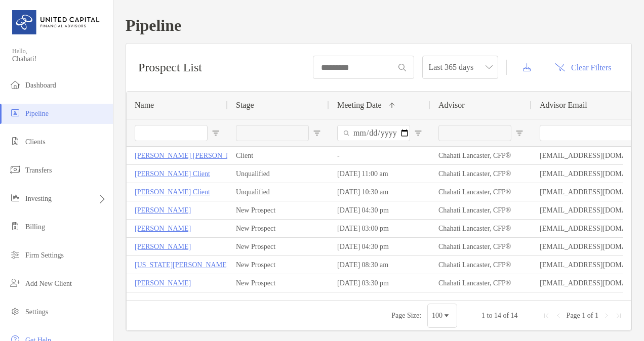  Describe the element at coordinates (245, 105) in the screenshot. I see `span: Stage` at that location.